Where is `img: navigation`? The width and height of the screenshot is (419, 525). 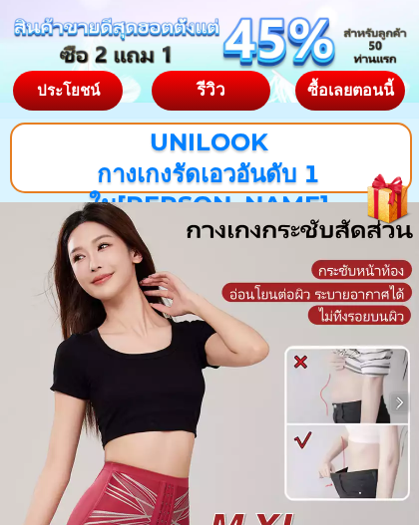 img: navigation is located at coordinates (400, 403).